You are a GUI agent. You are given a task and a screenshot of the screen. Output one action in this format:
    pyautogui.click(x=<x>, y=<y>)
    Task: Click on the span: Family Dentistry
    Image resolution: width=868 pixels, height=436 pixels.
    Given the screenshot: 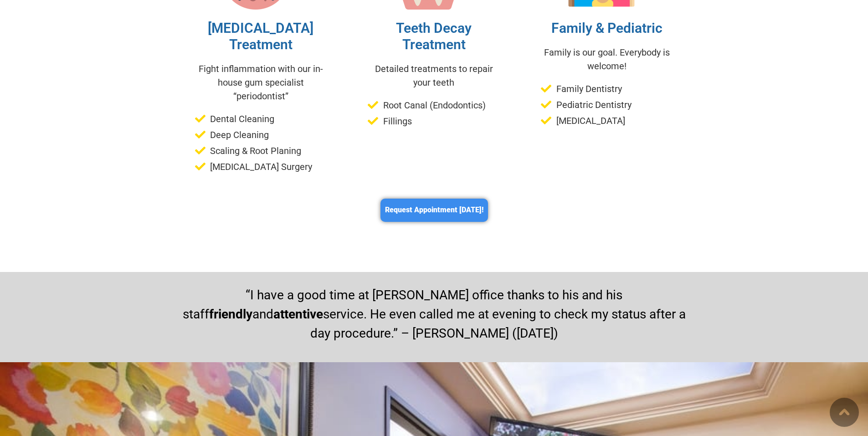 What is the action you would take?
    pyautogui.click(x=587, y=89)
    